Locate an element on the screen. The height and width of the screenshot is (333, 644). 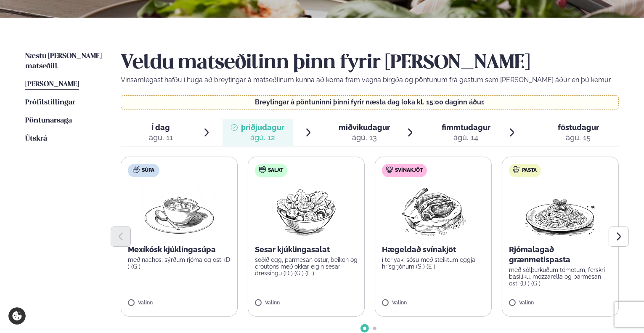
img: Salad.png is located at coordinates (306, 211).